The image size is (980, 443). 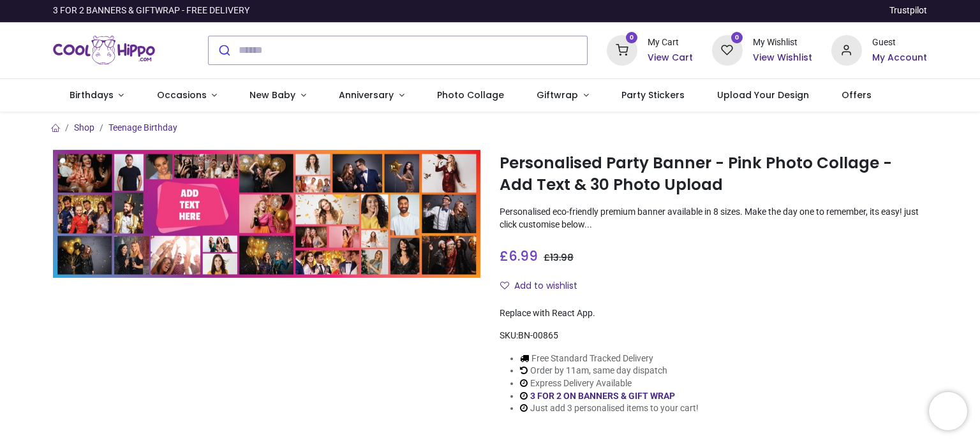 I want to click on div: SKU:, so click(x=713, y=336).